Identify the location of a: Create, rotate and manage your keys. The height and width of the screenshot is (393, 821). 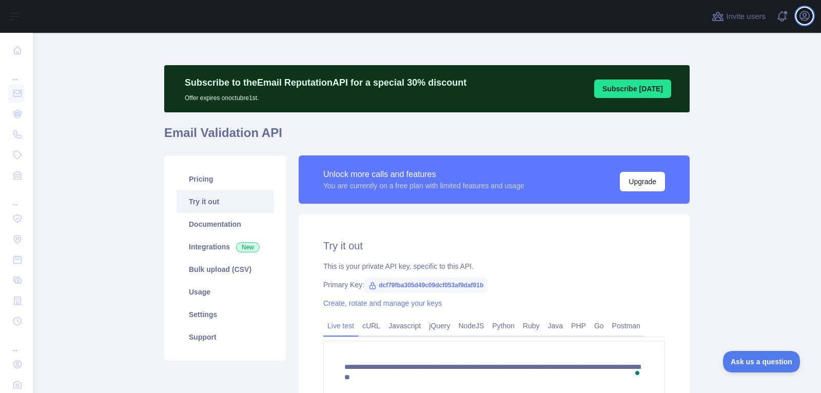
(382, 303).